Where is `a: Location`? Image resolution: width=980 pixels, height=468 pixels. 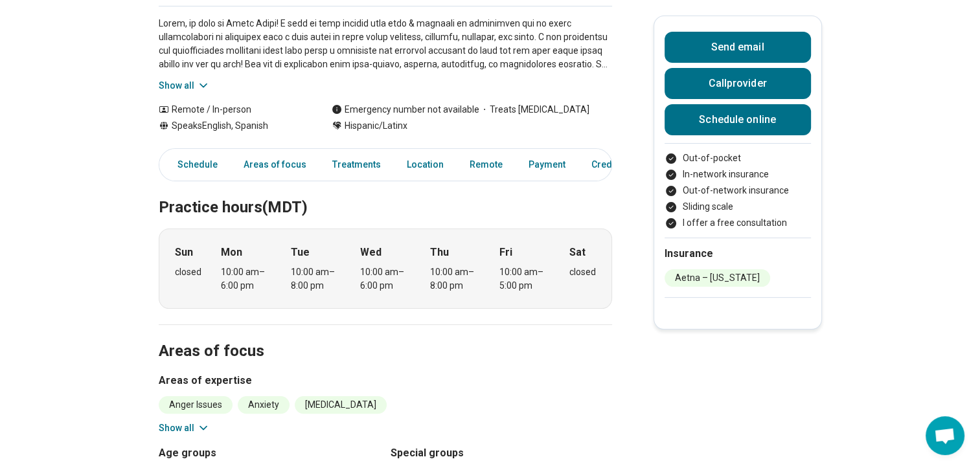
a: Location is located at coordinates (425, 165).